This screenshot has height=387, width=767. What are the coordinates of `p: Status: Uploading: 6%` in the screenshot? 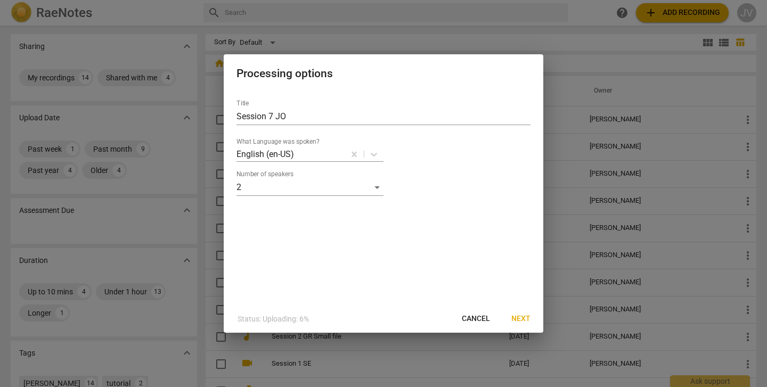 It's located at (273, 319).